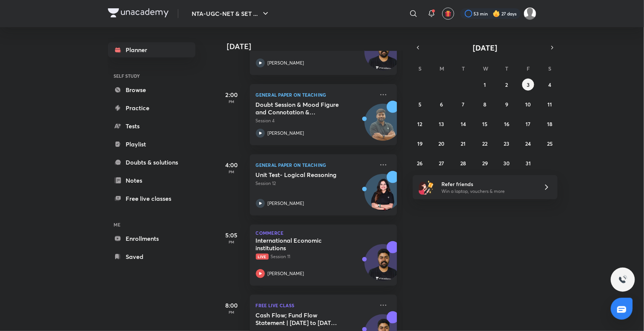 The height and width of the screenshot is (331, 644). Describe the element at coordinates (232, 165) in the screenshot. I see `h5: 4:00` at that location.